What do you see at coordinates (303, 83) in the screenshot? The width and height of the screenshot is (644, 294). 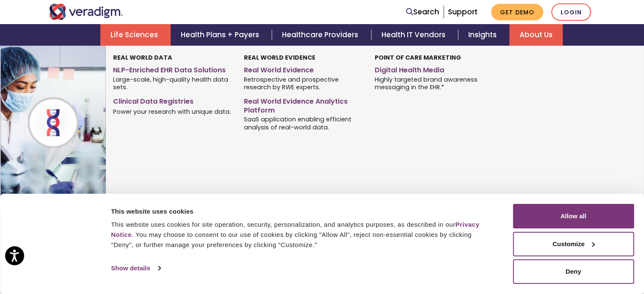 I see `span: Retrospective and prospective research by RWE experts.` at bounding box center [303, 83].